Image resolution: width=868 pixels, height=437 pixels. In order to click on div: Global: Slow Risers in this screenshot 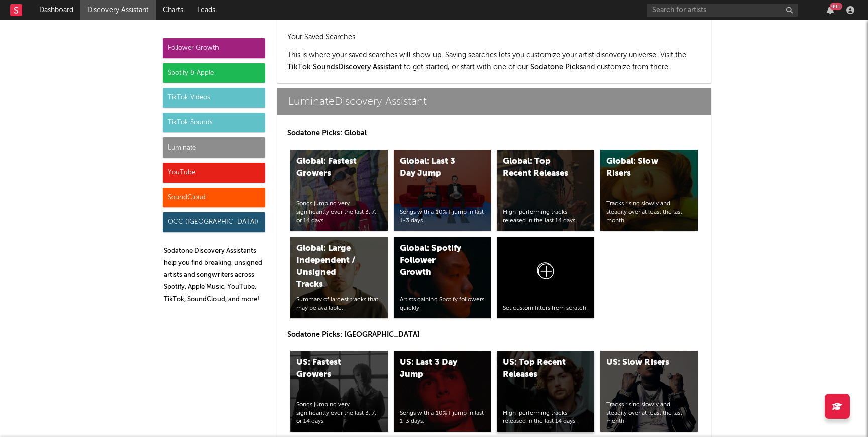, I will do `click(640, 168)`.